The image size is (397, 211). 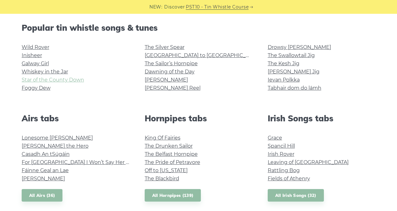 What do you see at coordinates (322, 118) in the screenshot?
I see `h2: Irish Songs tabs` at bounding box center [322, 118].